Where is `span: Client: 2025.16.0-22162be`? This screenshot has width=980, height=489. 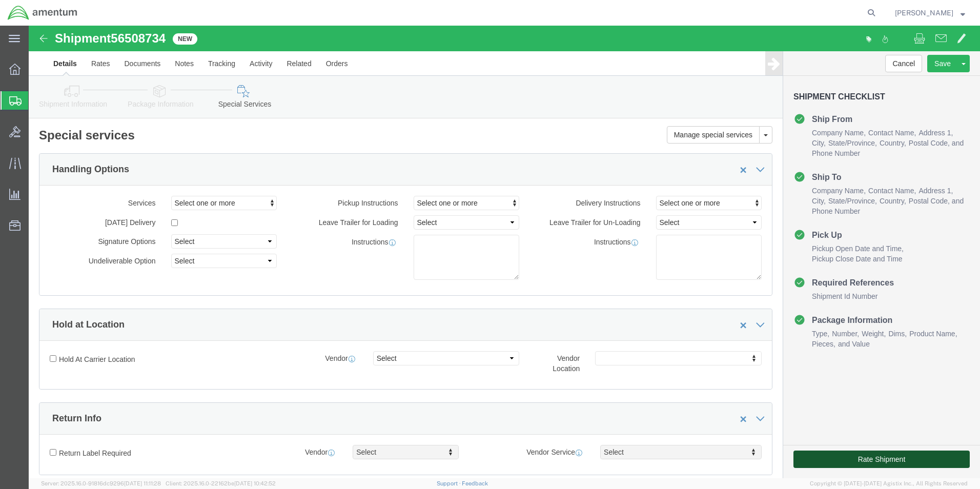 span: Client: 2025.16.0-22162be is located at coordinates (220, 483).